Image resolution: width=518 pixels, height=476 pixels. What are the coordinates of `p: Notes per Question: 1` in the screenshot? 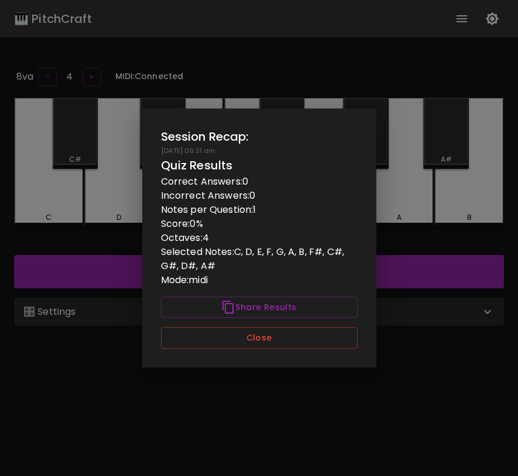 It's located at (259, 210).